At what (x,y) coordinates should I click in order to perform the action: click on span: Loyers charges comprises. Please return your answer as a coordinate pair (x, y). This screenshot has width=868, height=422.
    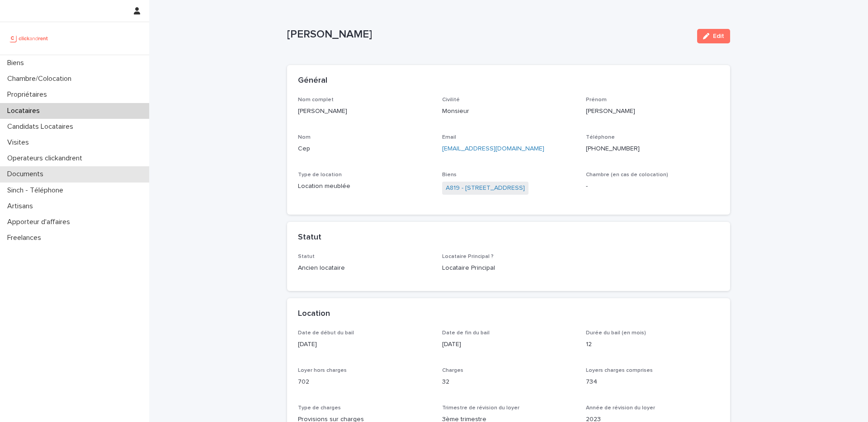
    Looking at the image, I should click on (619, 371).